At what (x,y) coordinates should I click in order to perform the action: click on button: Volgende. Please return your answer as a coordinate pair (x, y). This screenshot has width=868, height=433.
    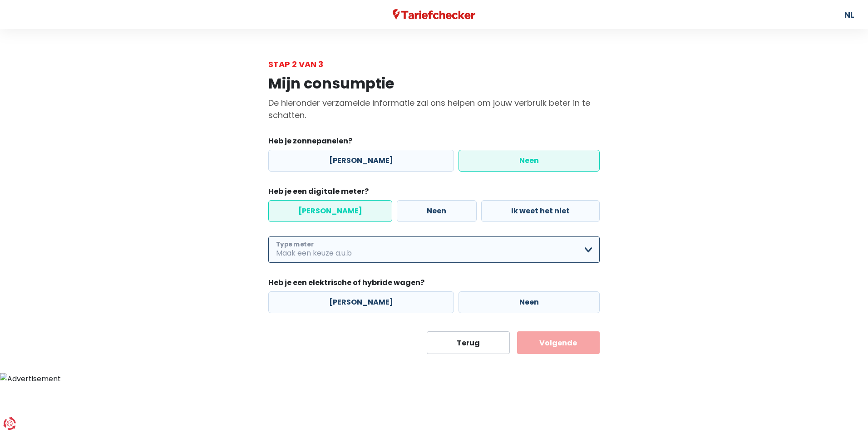
    Looking at the image, I should click on (558, 343).